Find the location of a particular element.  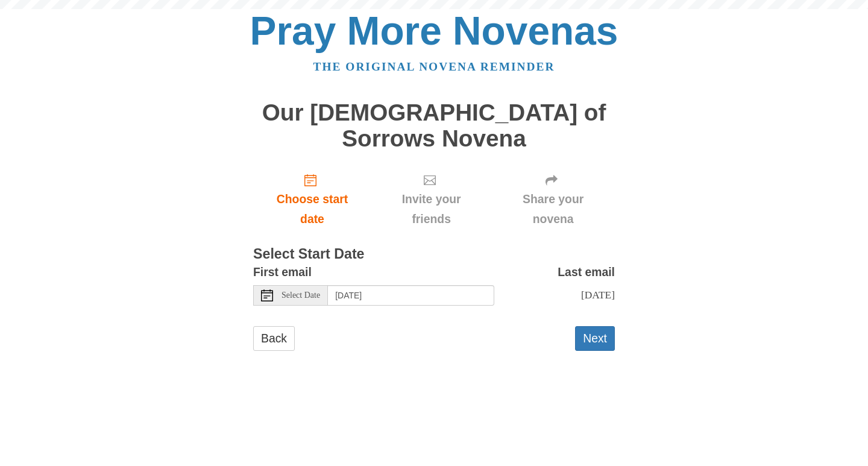

label: First email is located at coordinates (282, 271).